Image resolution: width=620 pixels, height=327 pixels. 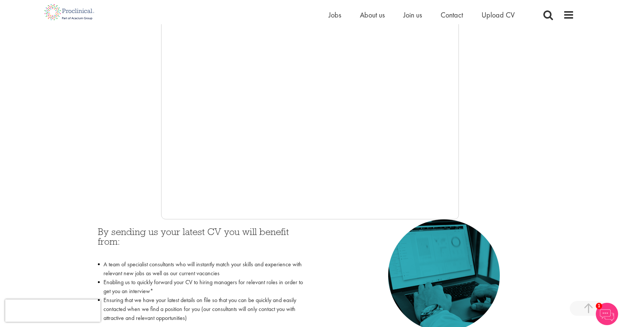 I want to click on span: Jobs, so click(x=335, y=15).